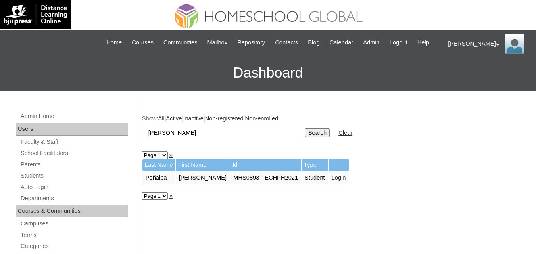  I want to click on span: Help, so click(423, 42).